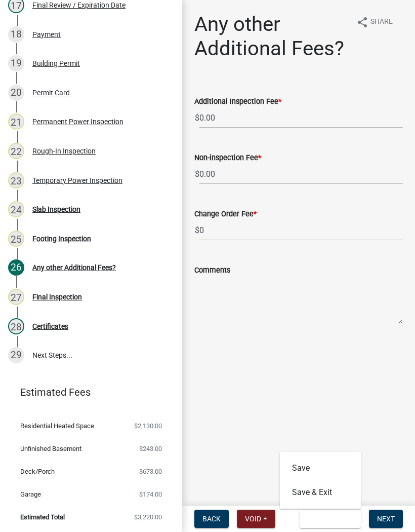 Image resolution: width=415 pixels, height=532 pixels. I want to click on div: 19, so click(16, 63).